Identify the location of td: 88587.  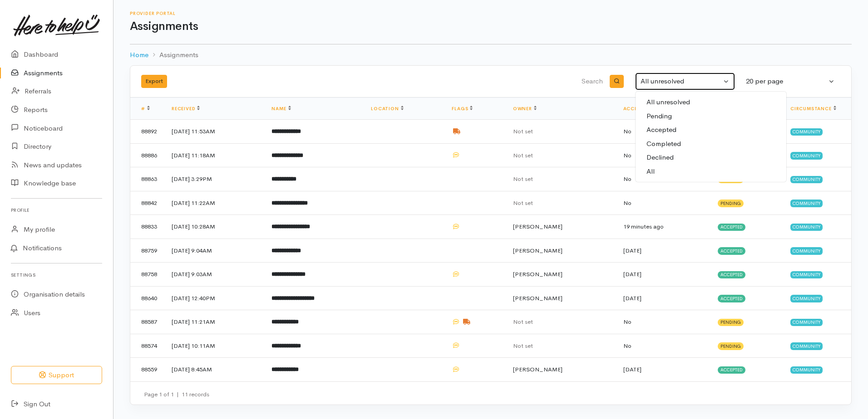
(147, 322).